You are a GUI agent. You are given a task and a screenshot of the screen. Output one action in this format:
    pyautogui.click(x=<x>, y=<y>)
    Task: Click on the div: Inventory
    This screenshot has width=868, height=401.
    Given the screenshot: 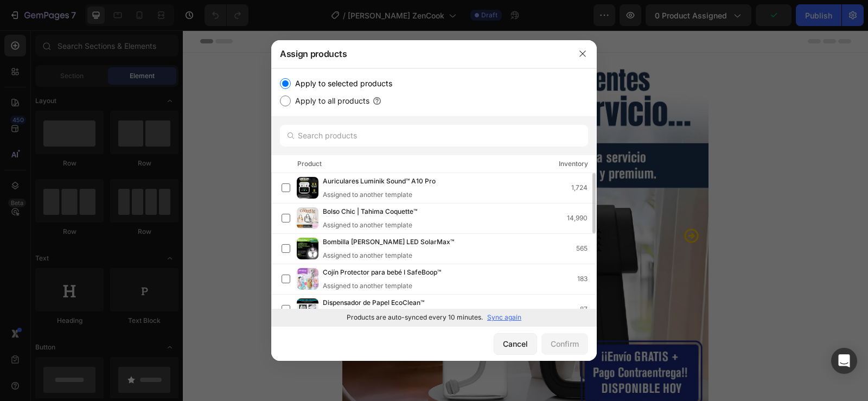 What is the action you would take?
    pyautogui.click(x=573, y=164)
    